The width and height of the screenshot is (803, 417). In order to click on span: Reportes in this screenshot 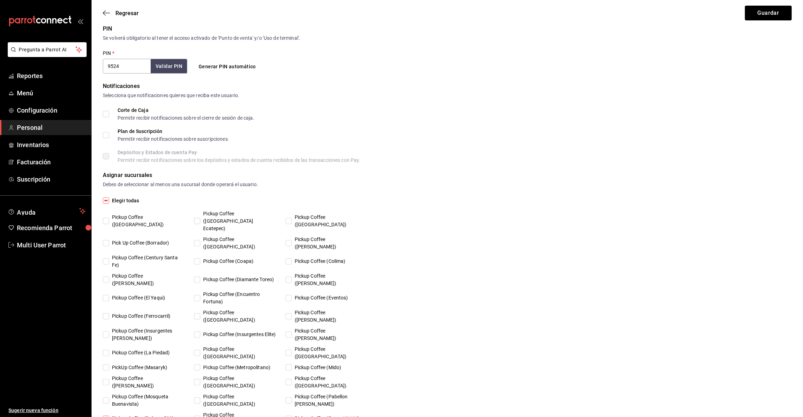, I will do `click(51, 76)`.